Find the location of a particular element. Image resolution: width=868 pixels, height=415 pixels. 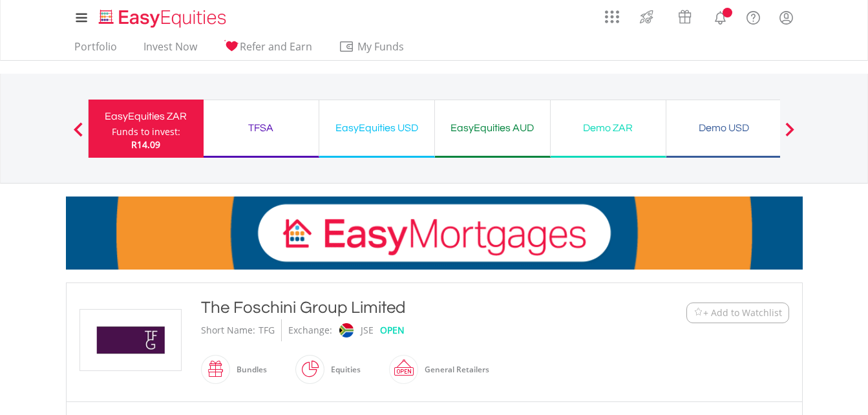

img: thrive-v2.svg is located at coordinates (646, 17).